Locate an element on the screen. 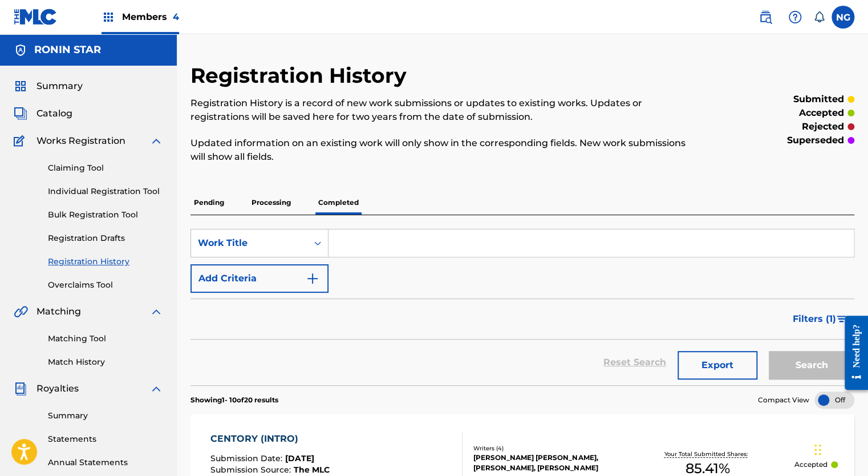 This screenshot has width=868, height=476. p: Completed is located at coordinates (338, 203).